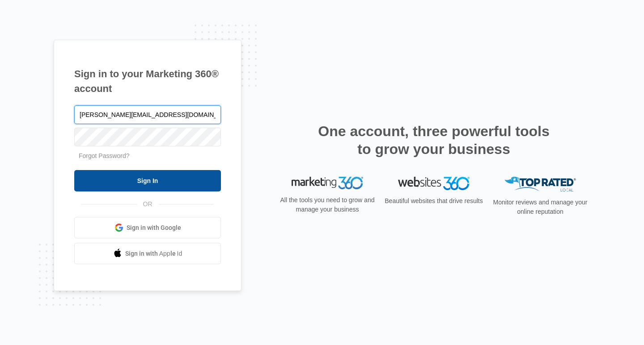 The width and height of the screenshot is (644, 345). I want to click on p: Monitor reviews and manage your online reputation, so click(541, 207).